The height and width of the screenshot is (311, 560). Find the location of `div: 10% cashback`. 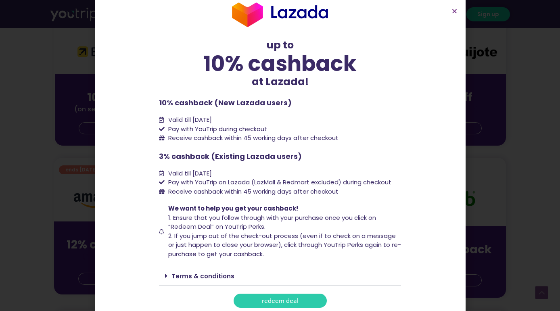

div: 10% cashback is located at coordinates (280, 63).